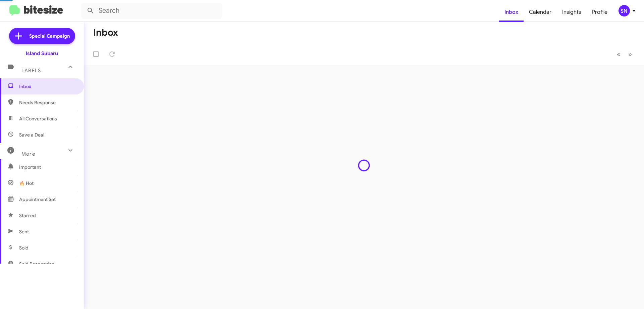 The height and width of the screenshot is (309, 644). Describe the element at coordinates (541, 13) in the screenshot. I see `a: Calendar` at that location.